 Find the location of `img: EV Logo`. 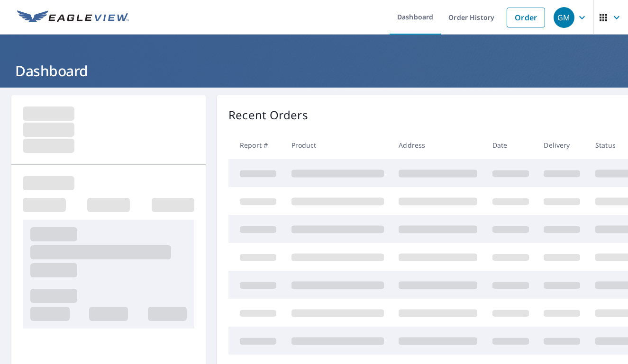

img: EV Logo is located at coordinates (73, 18).